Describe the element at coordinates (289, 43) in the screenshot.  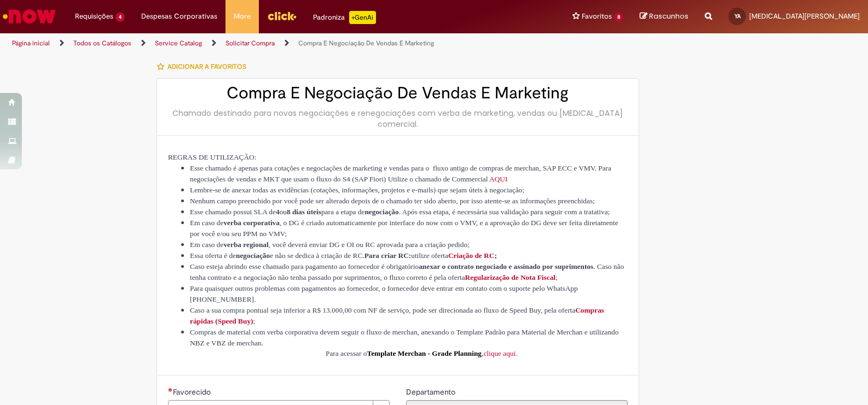
I see `ul: Trilhas de página` at that location.